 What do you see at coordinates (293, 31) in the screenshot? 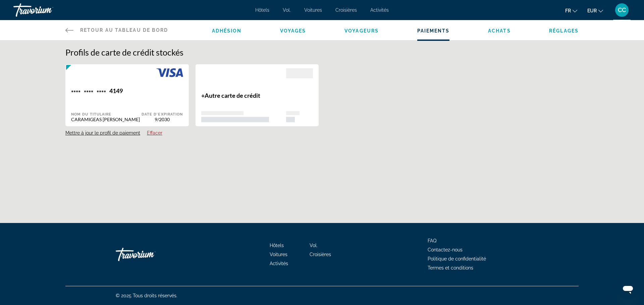
I see `span: Voyages` at bounding box center [293, 31].